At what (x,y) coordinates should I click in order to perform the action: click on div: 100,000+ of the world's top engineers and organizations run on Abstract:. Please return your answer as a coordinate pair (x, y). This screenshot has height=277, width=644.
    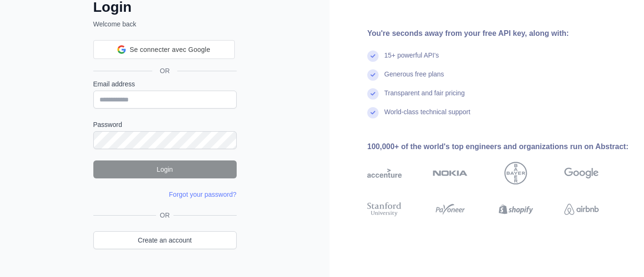
    Looking at the image, I should click on (498, 147).